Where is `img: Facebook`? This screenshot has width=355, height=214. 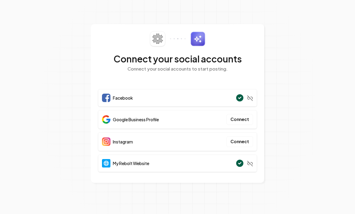 img: Facebook is located at coordinates (106, 98).